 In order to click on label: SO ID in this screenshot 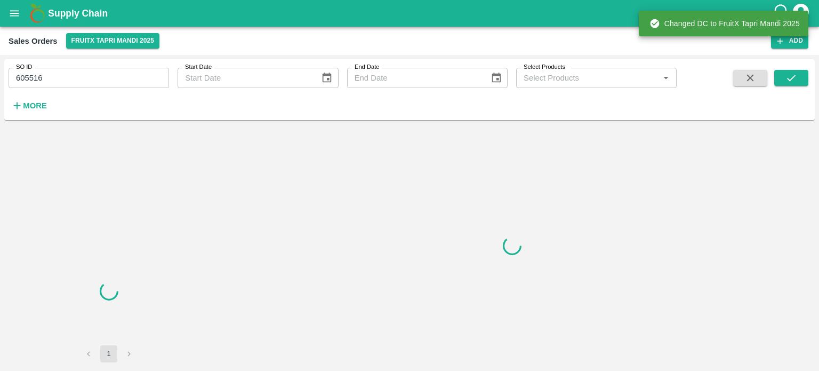, I will do `click(24, 67)`.